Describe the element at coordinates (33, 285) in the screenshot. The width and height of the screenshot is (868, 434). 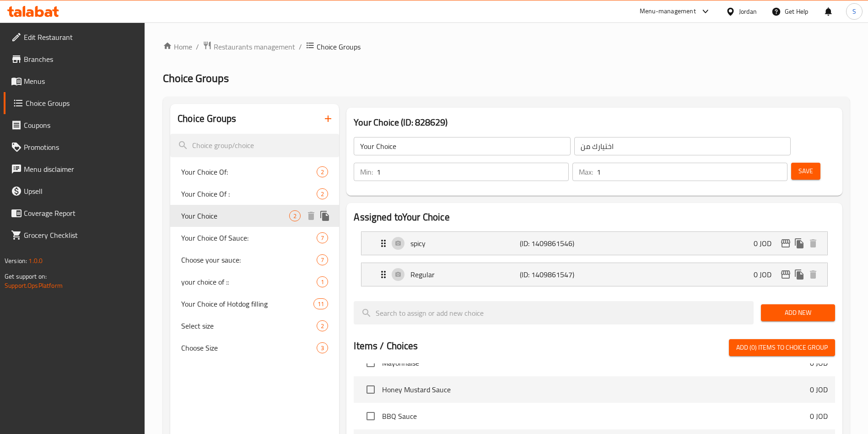
I see `a: Support.OpsPlatform` at that location.